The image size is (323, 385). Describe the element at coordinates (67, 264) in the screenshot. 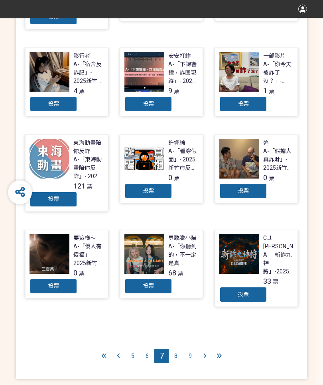

I see `a: 要這樣～A-「傻人有傻福」- 2025新竹市反詐視界影片徵件0票投票` at that location.